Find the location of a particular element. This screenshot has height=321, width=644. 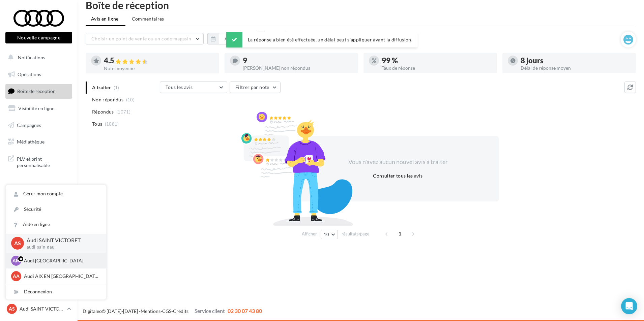

span: (1081) is located at coordinates (112, 124).